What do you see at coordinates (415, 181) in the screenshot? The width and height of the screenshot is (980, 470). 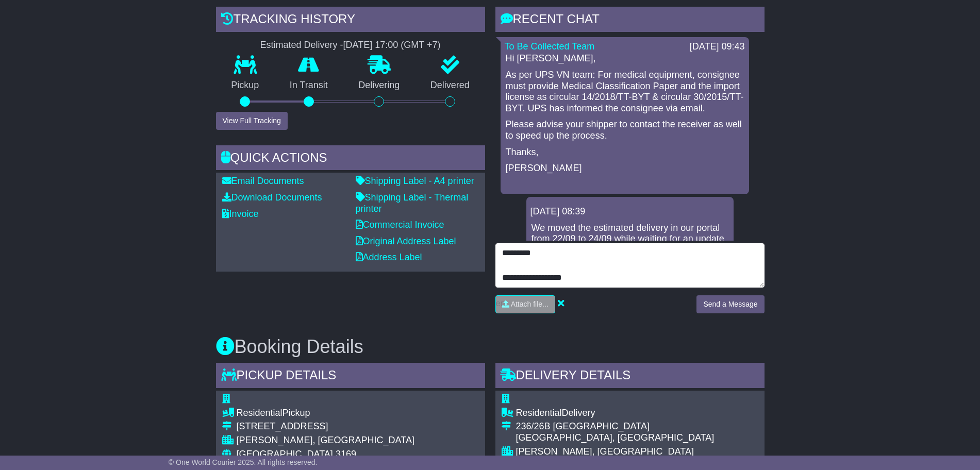 I see `a: Shipping Label - A4 printer` at bounding box center [415, 181].